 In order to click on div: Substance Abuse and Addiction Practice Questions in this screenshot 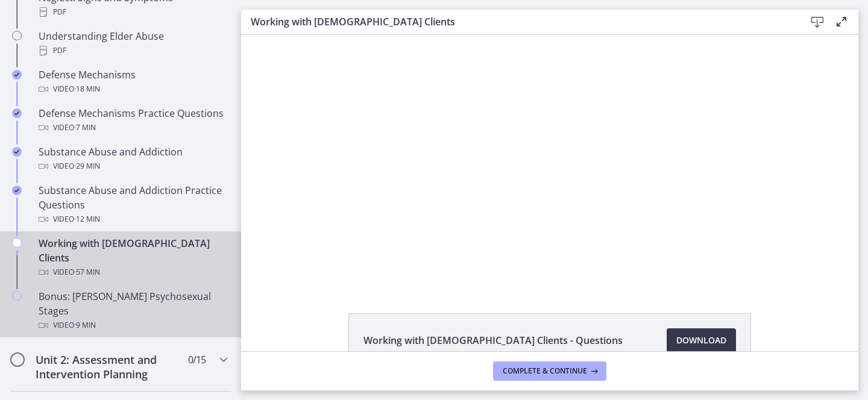, I will do `click(133, 205)`.